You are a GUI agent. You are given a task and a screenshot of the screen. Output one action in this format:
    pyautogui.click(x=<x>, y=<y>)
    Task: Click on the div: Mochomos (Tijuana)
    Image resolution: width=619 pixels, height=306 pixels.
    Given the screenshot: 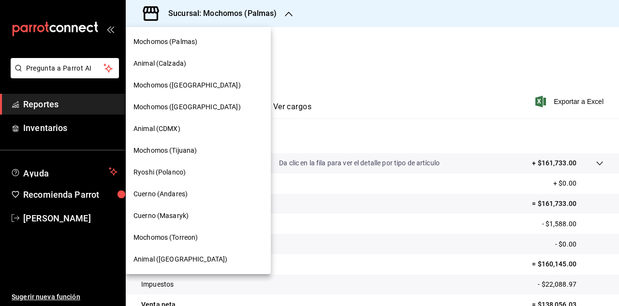 What is the action you would take?
    pyautogui.click(x=198, y=151)
    